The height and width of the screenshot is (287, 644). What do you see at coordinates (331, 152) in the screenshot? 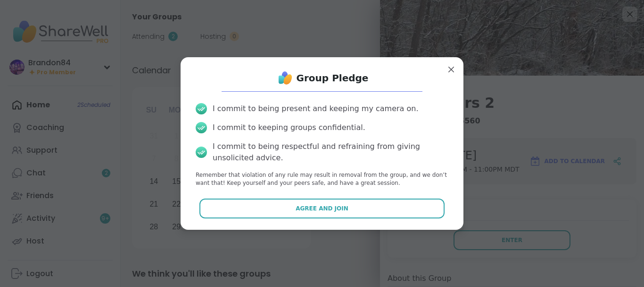
I see `div: I commit to being respectful and refraining from giving unsolicited advice.` at bounding box center [331, 152].